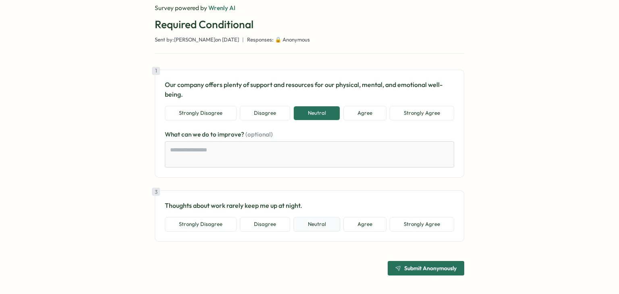  What do you see at coordinates (156, 192) in the screenshot?
I see `div: 3` at bounding box center [156, 192].